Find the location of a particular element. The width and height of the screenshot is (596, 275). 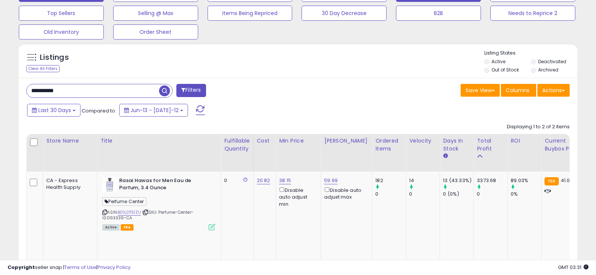

p: Listing States: is located at coordinates (530, 53).